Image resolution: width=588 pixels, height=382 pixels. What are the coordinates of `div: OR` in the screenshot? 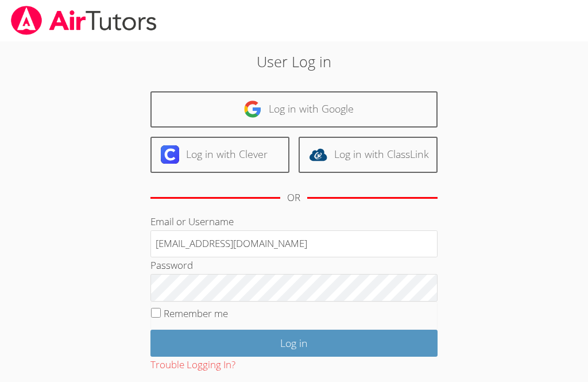 It's located at (293, 198).